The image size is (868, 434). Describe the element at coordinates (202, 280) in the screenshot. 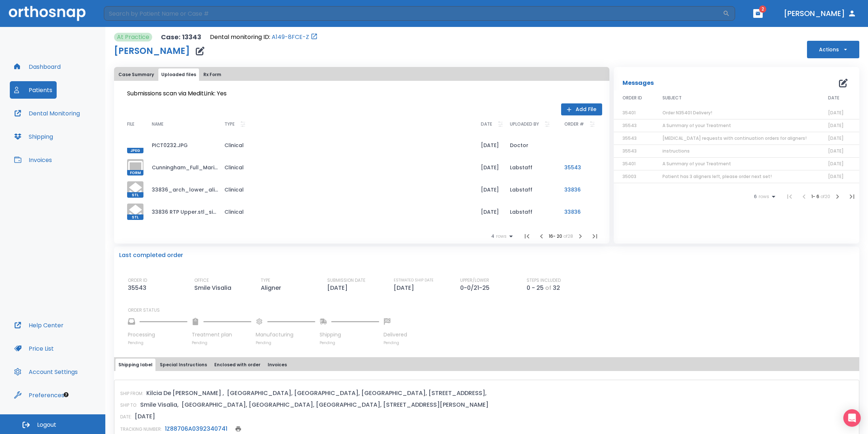

I see `p: OFFICE` at that location.